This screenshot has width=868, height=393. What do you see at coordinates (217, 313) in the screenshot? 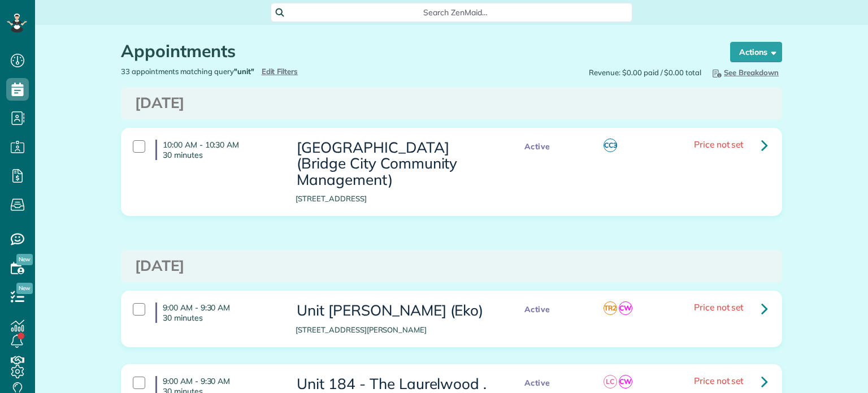
I see `h4: 9:00 AM - 9:30 AM` at bounding box center [217, 313].